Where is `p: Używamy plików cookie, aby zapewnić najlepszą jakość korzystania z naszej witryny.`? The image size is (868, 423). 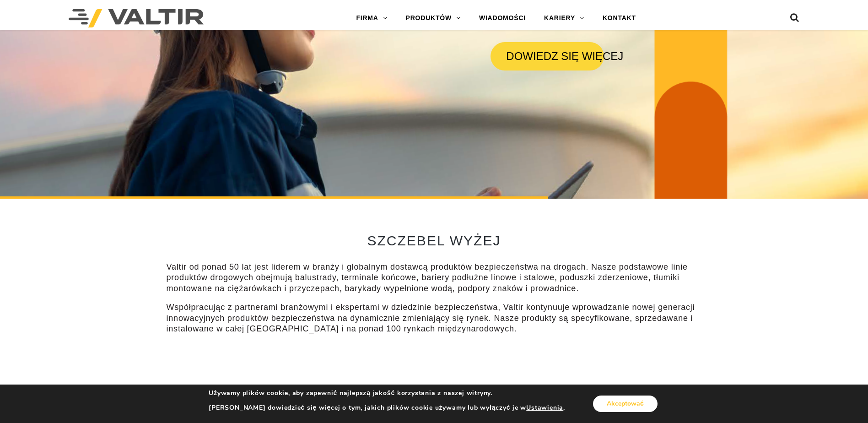 p: Używamy plików cookie, aby zapewnić najlepszą jakość korzystania z naszej witryny. is located at coordinates (387, 393).